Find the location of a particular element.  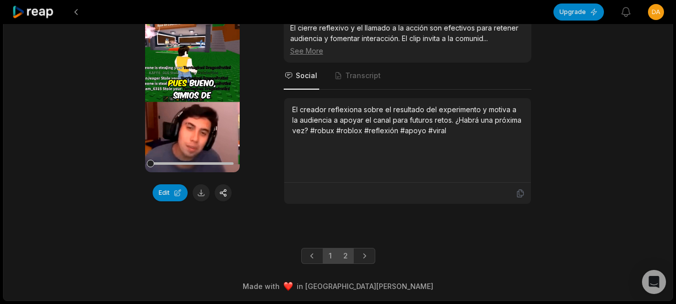

video: Your browser does not support mp4 format. is located at coordinates (192, 88).